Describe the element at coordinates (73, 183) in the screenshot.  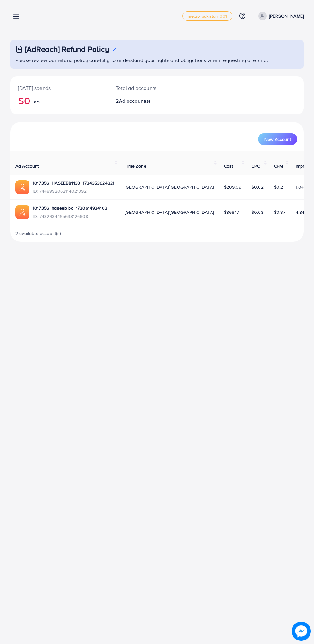
I see `a: 1017356_HASEEBB1133_1734353624321` at that location.